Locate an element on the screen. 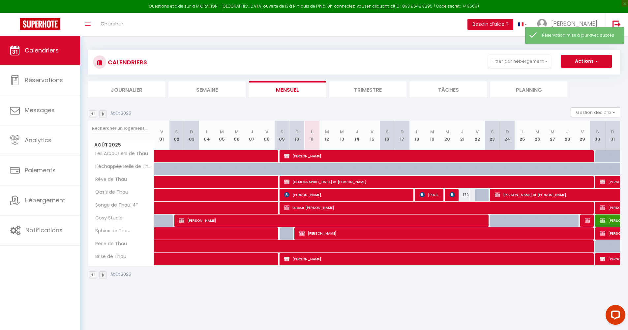 This screenshot has height=330, width=628. span: Réservations is located at coordinates (44, 80).